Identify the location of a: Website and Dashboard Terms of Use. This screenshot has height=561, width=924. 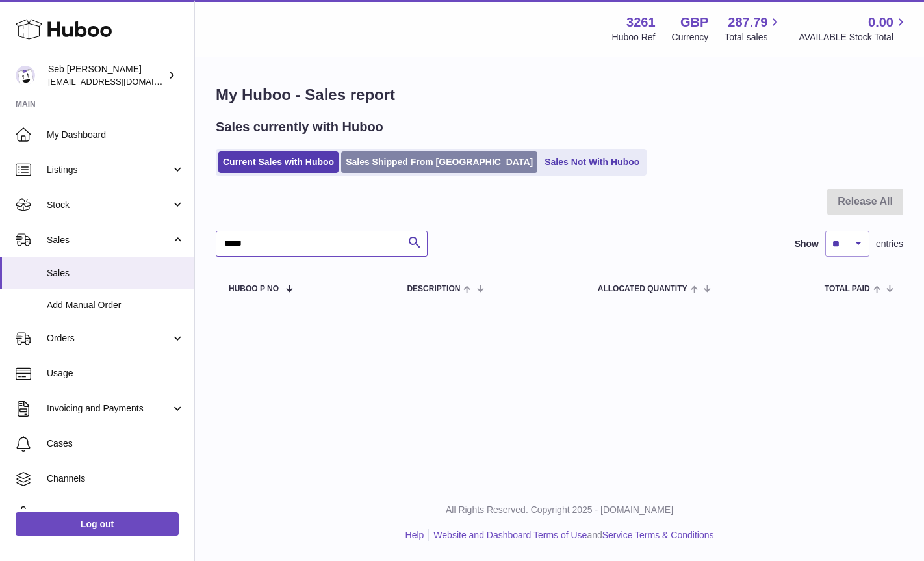
(510, 535).